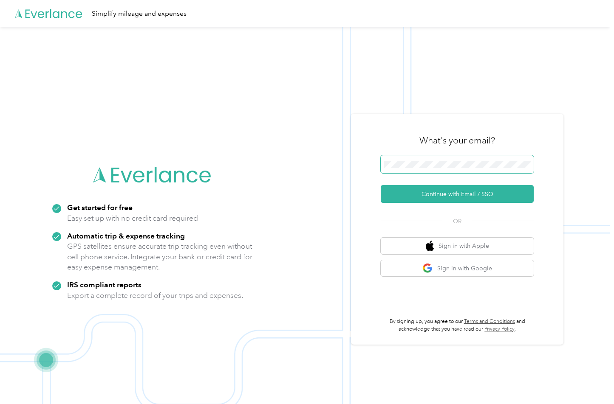  Describe the element at coordinates (160, 257) in the screenshot. I see `p: GPS satellites ensure accurate trip tracking even without cell phone service. Integrate your bank...` at that location.